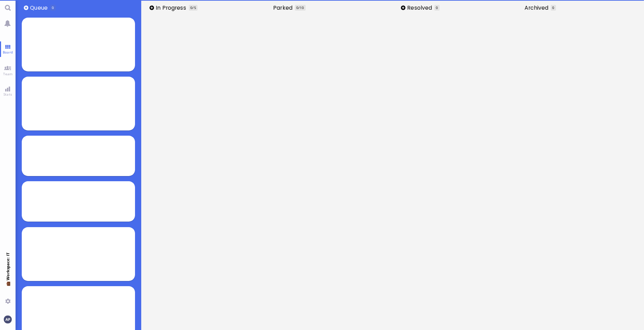 The image size is (644, 330). What do you see at coordinates (284, 8) in the screenshot?
I see `span: Parked` at bounding box center [284, 8].